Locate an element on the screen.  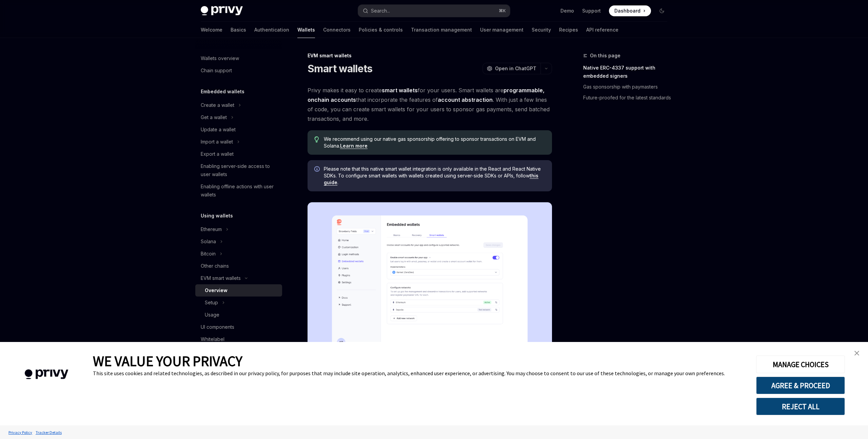
a: Authentication is located at coordinates (271, 30).